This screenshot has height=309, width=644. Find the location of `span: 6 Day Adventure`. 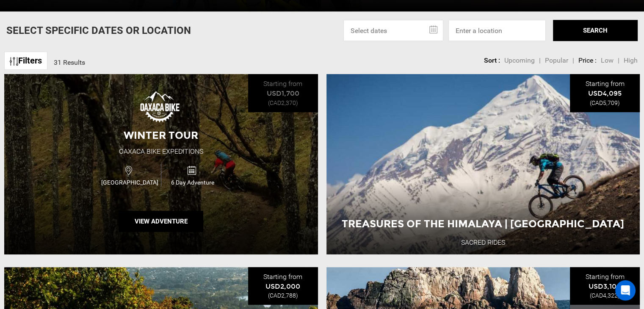

span: 6 Day Adventure is located at coordinates (192, 182).